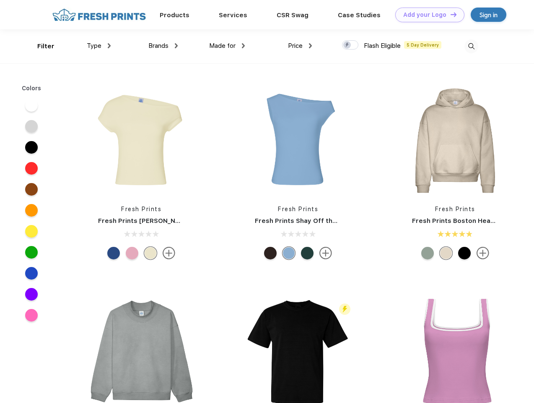 The image size is (534, 403). What do you see at coordinates (233, 15) in the screenshot?
I see `a: Services` at bounding box center [233, 15].